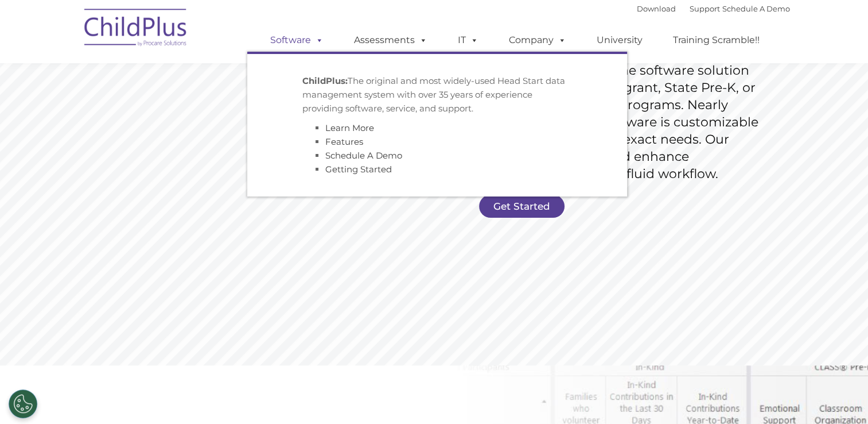 This screenshot has width=868, height=424. Describe the element at coordinates (136, 29) in the screenshot. I see `img: ChildPlus by Procare Solutions` at that location.